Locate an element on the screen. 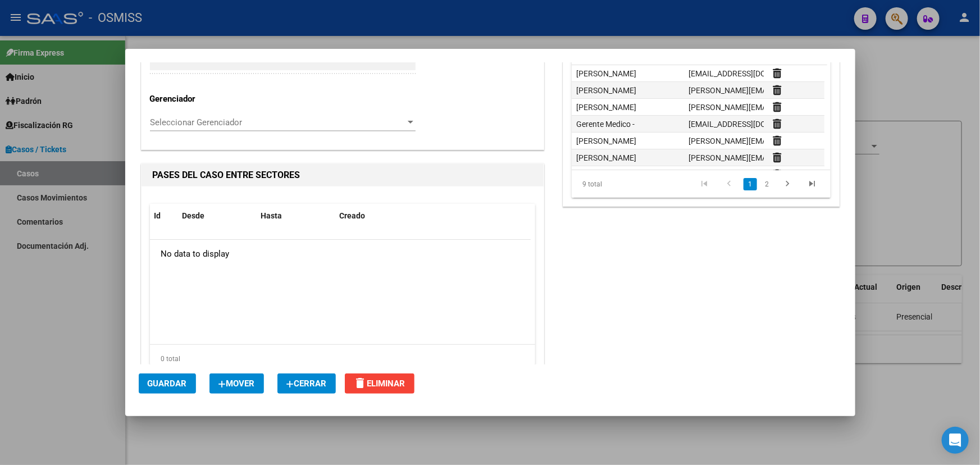 The width and height of the screenshot is (980, 465). datatable-header-cell: Hasta is located at coordinates (296, 216).